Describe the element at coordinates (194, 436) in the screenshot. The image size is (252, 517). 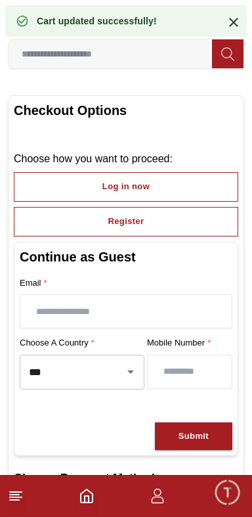
I see `div: Submit` at that location.